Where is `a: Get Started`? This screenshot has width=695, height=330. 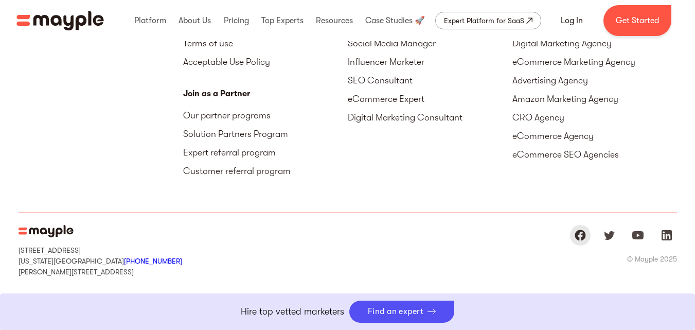
a: Get Started is located at coordinates (638, 21).